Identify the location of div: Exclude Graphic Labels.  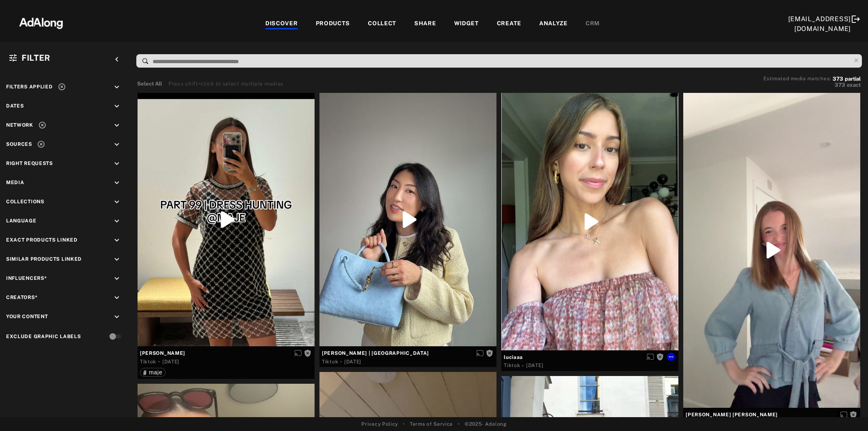
(43, 337).